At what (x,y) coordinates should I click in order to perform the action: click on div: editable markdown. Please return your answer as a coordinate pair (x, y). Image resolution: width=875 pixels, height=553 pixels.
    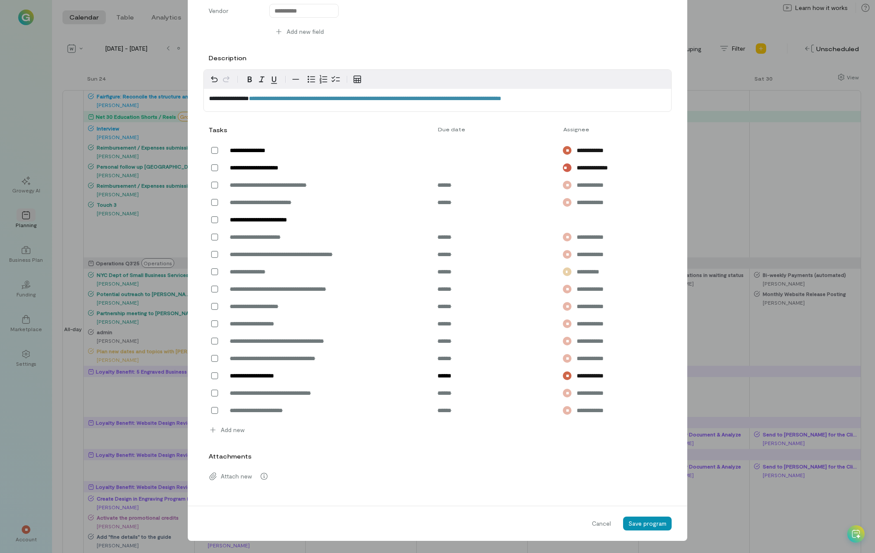
    Looking at the image, I should click on (437, 100).